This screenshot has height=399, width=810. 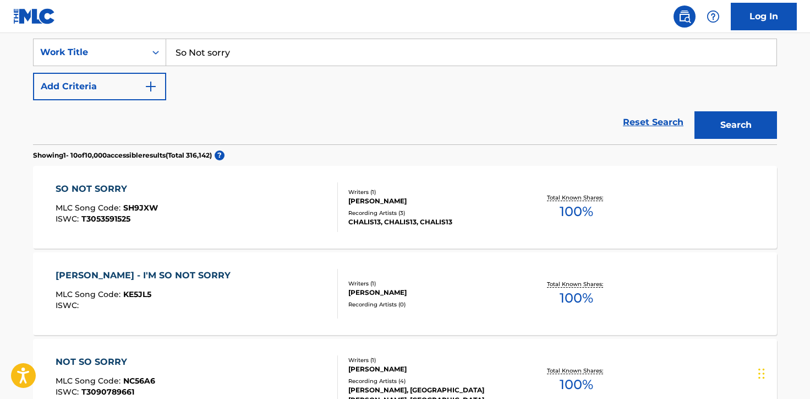 What do you see at coordinates (122, 155) in the screenshot?
I see `p: Showing 1 - 10 of 10,000 accessible results (Total 316,142 )` at bounding box center [122, 155].